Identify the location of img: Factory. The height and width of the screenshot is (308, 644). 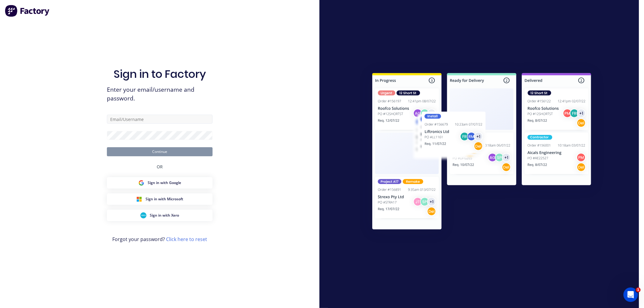
(28, 11).